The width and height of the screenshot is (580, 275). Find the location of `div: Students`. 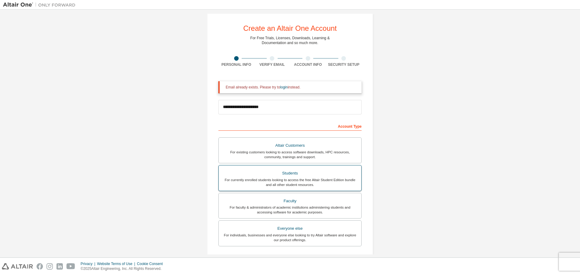

div: Students is located at coordinates (290, 173).